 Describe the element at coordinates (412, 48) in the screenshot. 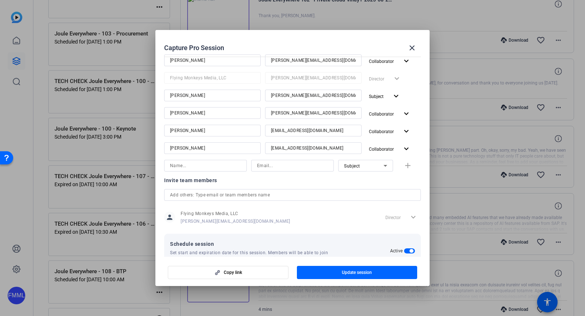

I see `mat-icon: close` at that location.